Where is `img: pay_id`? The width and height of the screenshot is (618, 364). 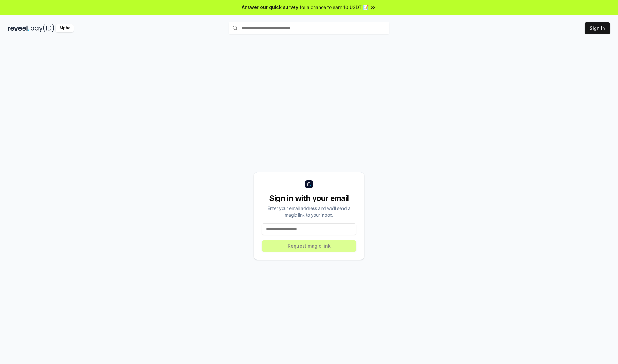
img: pay_id is located at coordinates (42, 28).